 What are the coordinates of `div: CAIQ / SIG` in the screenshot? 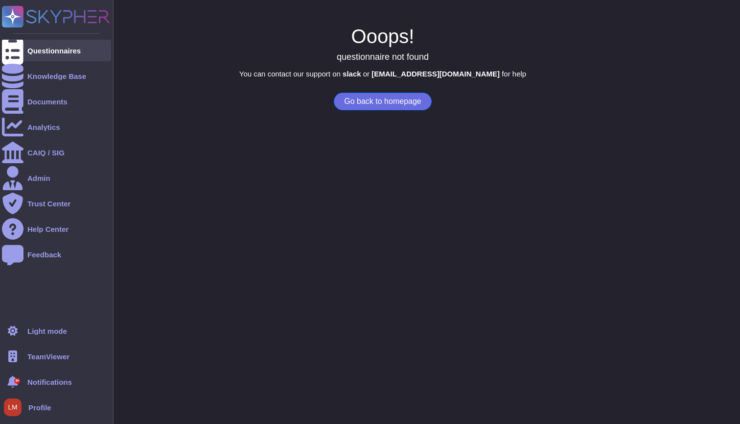 It's located at (46, 152).